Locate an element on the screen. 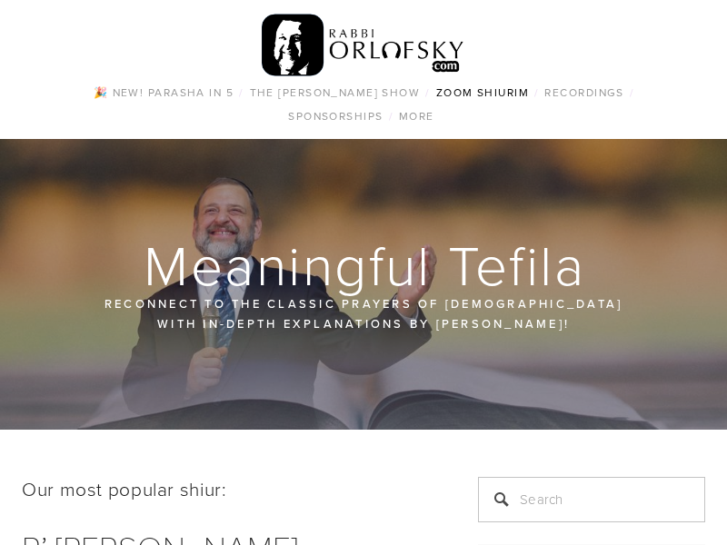 This screenshot has height=545, width=727. input: Search is located at coordinates (591, 500).